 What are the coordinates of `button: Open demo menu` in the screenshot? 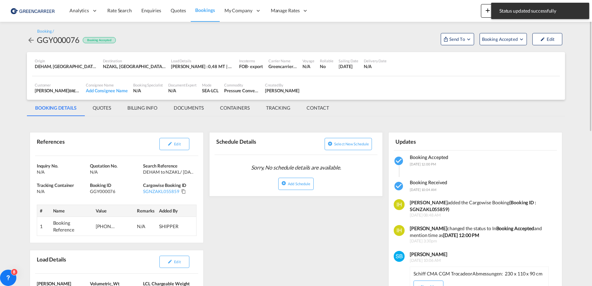 It's located at (503, 39).